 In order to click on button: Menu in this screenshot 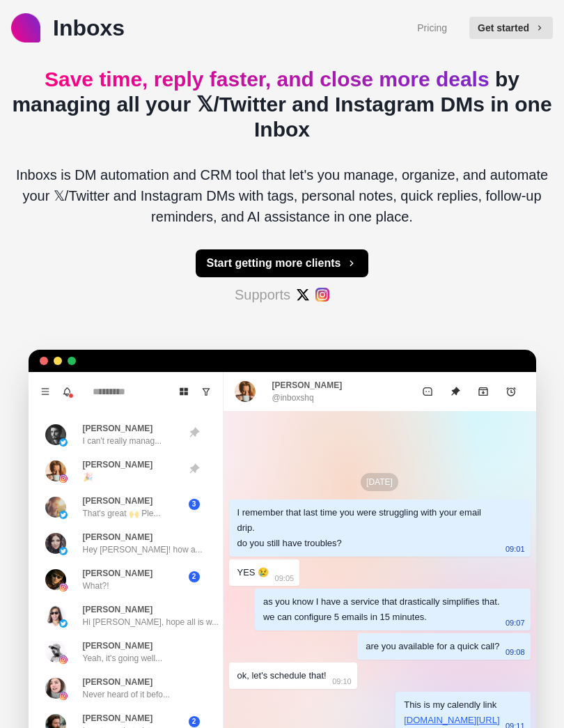, I will do `click(45, 391)`.